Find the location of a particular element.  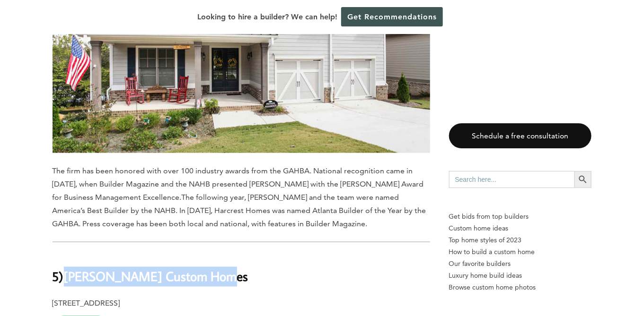

p: How to build a custom home is located at coordinates (520, 252).